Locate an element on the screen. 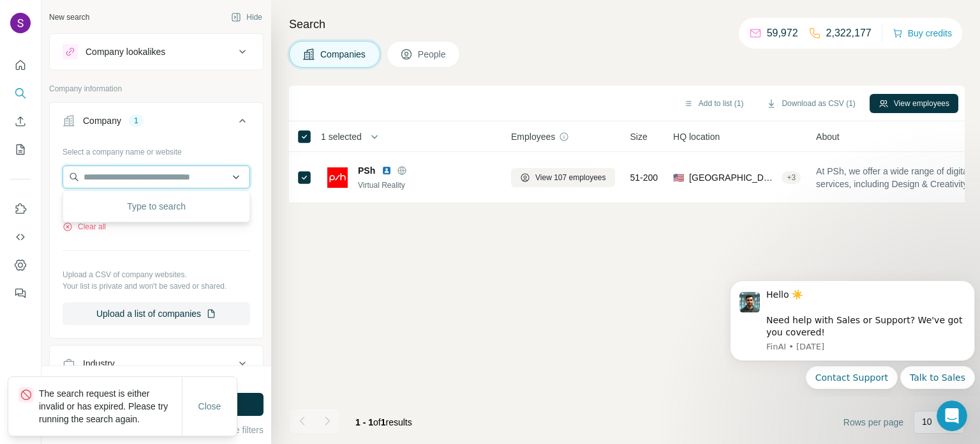  div: Company lookalikes is located at coordinates (125, 52).